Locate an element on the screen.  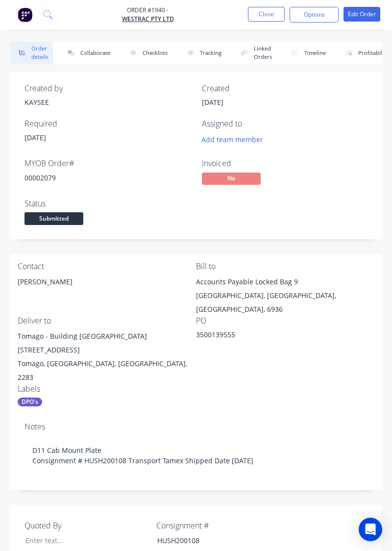
button: Tracking is located at coordinates (202, 53).